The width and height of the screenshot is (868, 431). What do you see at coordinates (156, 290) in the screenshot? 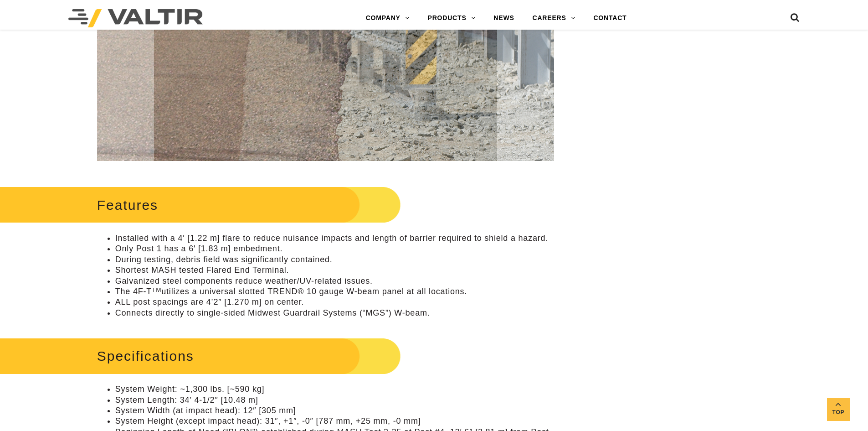
I see `sup: TM` at bounding box center [156, 290].